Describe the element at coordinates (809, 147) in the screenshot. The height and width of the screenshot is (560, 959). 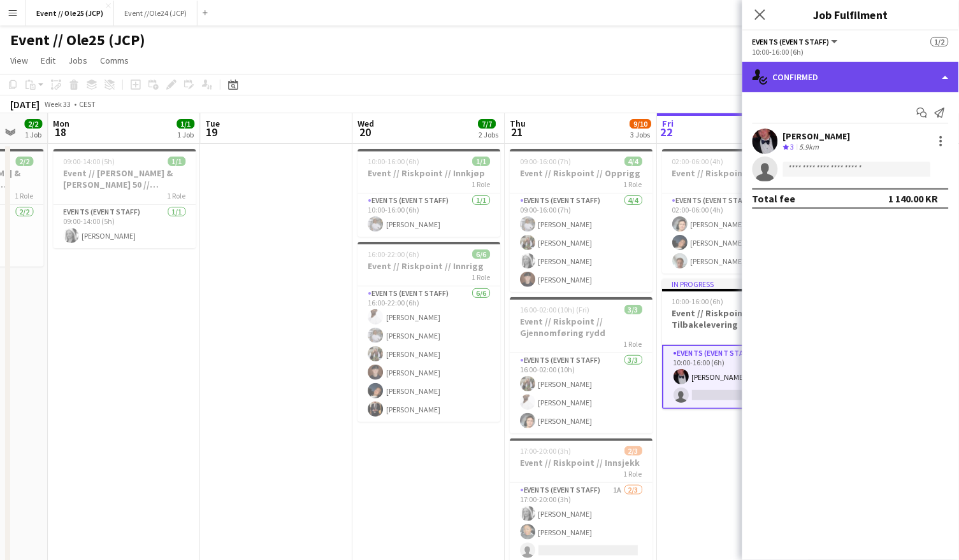
I see `div: 5.9km` at that location.